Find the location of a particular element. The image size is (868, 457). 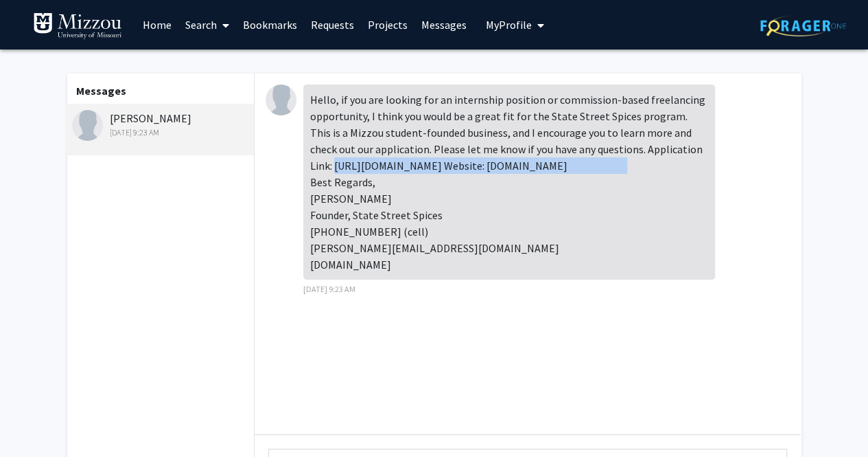

a: Bookmarks is located at coordinates (269, 25).